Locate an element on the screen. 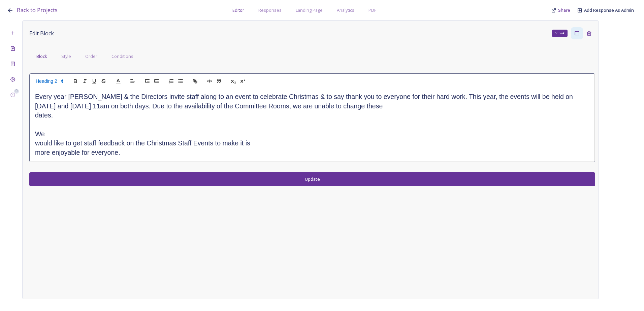 Image resolution: width=644 pixels, height=311 pixels. span: Responses is located at coordinates (270, 10).